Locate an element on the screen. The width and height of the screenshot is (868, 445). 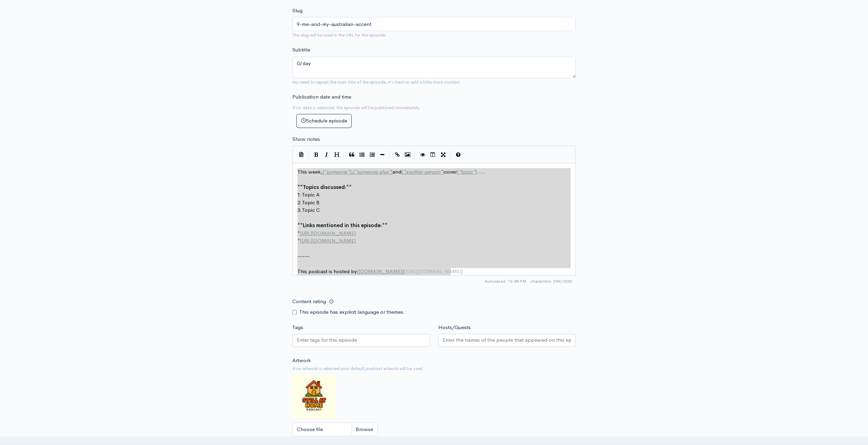
button: Create Link is located at coordinates (397, 155).